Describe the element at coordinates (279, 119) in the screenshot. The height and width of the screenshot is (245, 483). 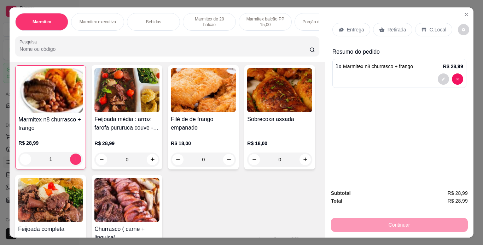
I see `h4: Sobrecoxa assada` at that location.